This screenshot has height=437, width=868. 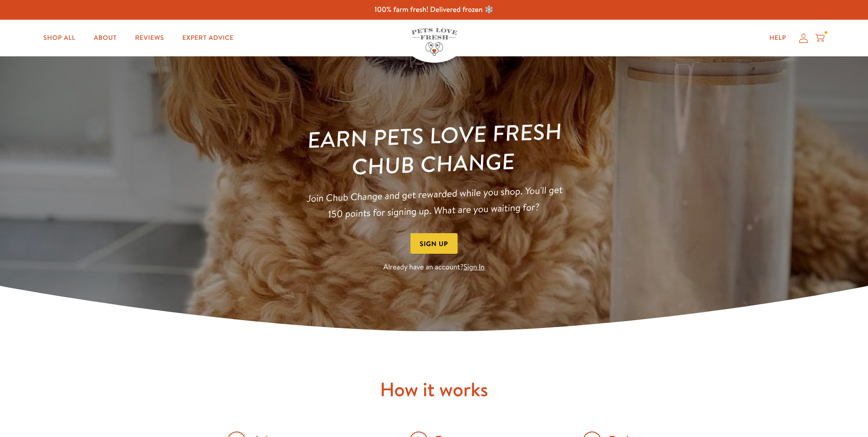 I want to click on p: Already have an account?, so click(x=434, y=267).